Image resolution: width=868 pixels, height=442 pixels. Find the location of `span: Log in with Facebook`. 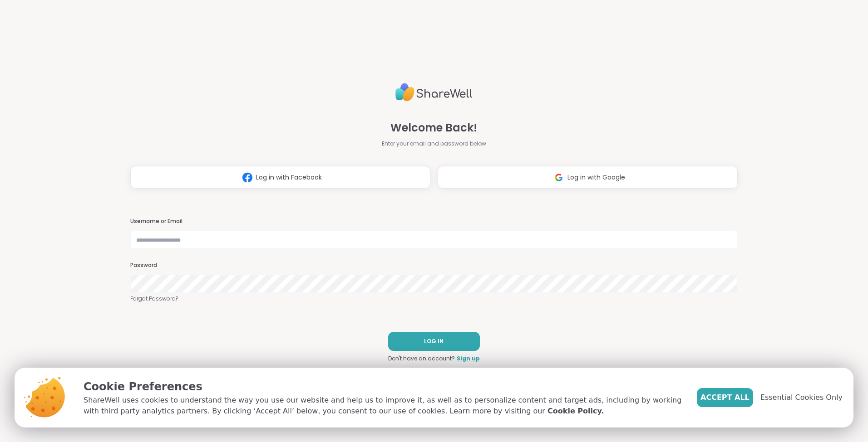

span: Log in with Facebook is located at coordinates (288, 178).